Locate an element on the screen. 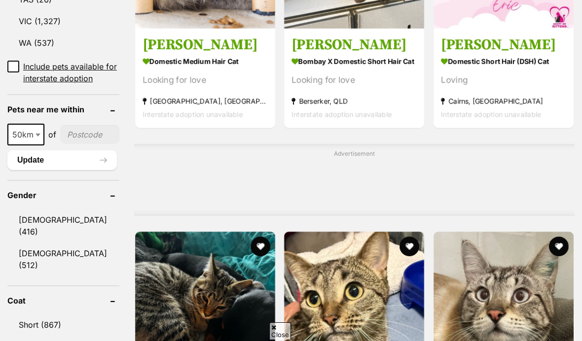 This screenshot has width=582, height=341. strong: Berserker, QLD is located at coordinates (354, 101).